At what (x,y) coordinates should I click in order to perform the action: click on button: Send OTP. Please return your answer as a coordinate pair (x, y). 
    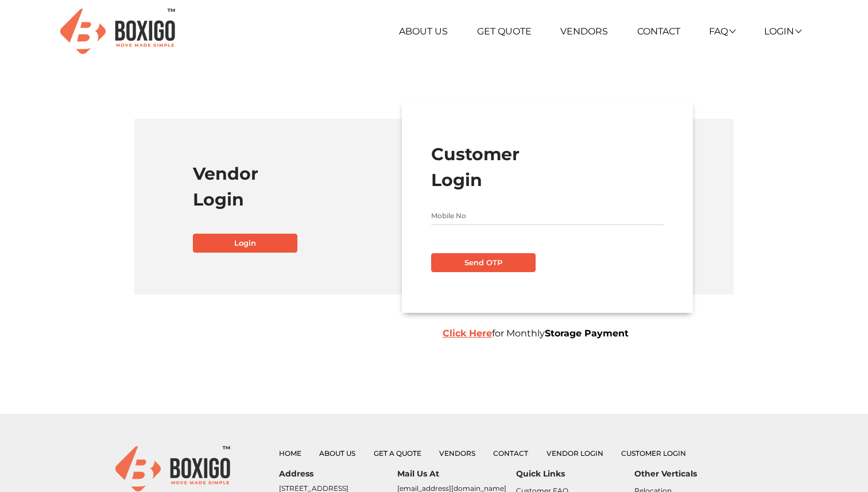
    Looking at the image, I should click on (483, 263).